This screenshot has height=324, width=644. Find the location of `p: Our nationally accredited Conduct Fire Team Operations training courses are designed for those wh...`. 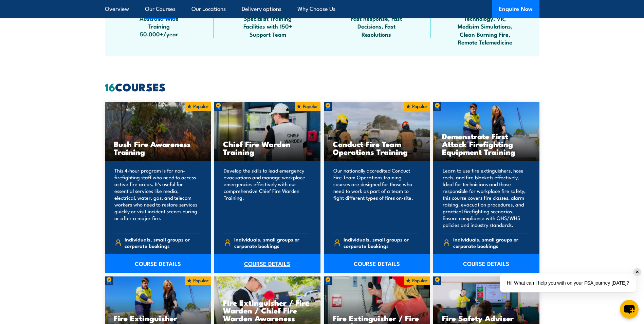

p: Our nationally accredited Conduct Fire Team Operations training courses are designed for those wh... is located at coordinates (376, 198).